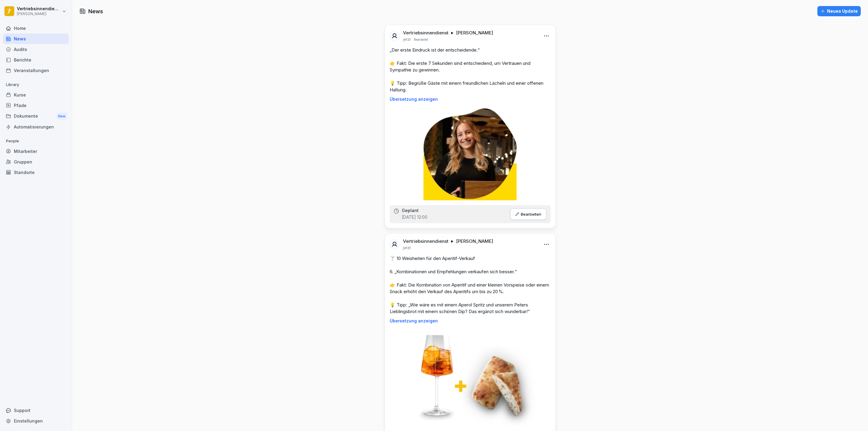 The height and width of the screenshot is (431, 868). What do you see at coordinates (36, 94) in the screenshot?
I see `a: Kurse` at bounding box center [36, 94].